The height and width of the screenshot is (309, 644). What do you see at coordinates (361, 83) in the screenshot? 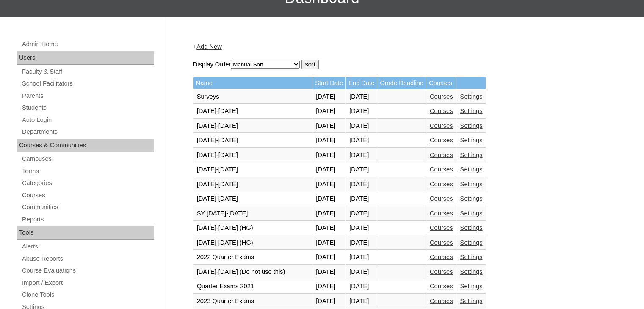
I see `td: End Date` at bounding box center [361, 83].